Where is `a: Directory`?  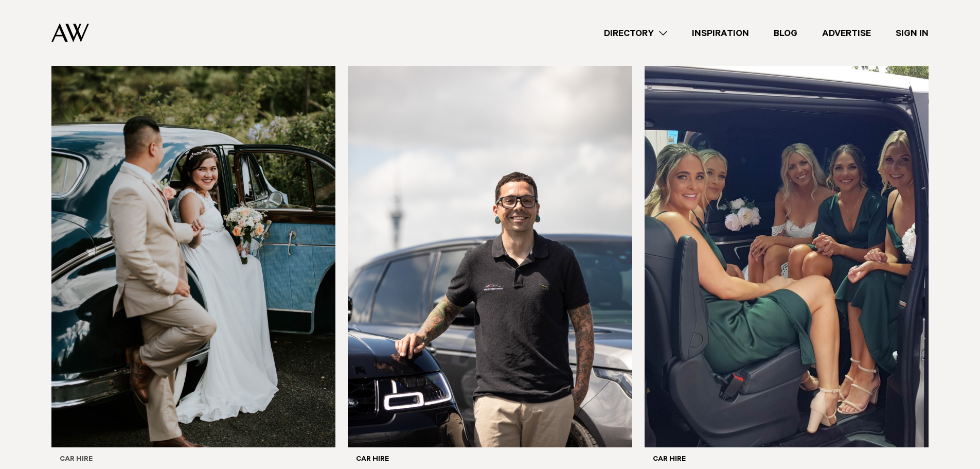 a: Directory is located at coordinates (635, 33).